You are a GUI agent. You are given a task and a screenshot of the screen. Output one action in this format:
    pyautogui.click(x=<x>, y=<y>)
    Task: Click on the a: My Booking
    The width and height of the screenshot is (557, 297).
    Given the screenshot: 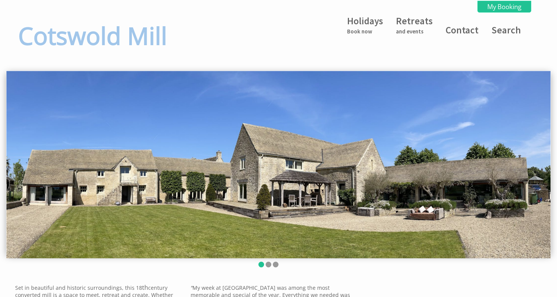 What is the action you would take?
    pyautogui.click(x=505, y=6)
    